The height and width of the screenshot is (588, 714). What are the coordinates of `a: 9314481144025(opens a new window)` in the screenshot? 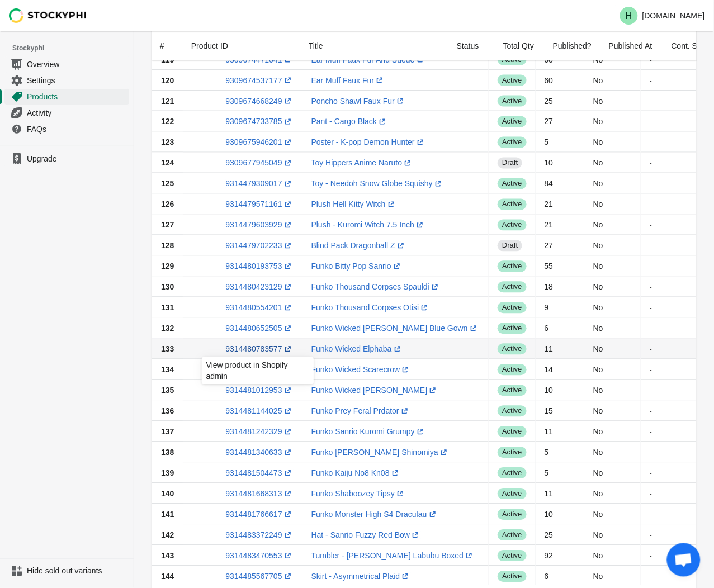 It's located at (259, 411).